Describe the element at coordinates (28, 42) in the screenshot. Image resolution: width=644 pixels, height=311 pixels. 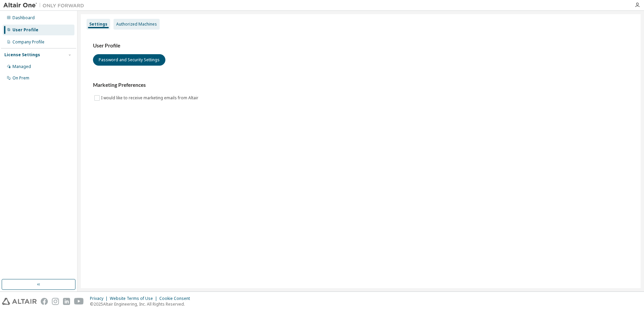
I see `div: Company Profile` at that location.